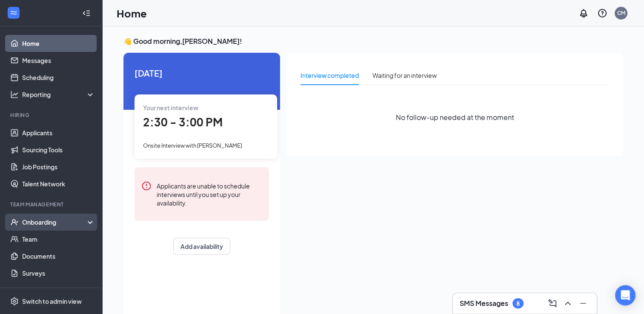 The height and width of the screenshot is (314, 644). Describe the element at coordinates (455, 117) in the screenshot. I see `span: No follow-up needed at the moment` at that location.